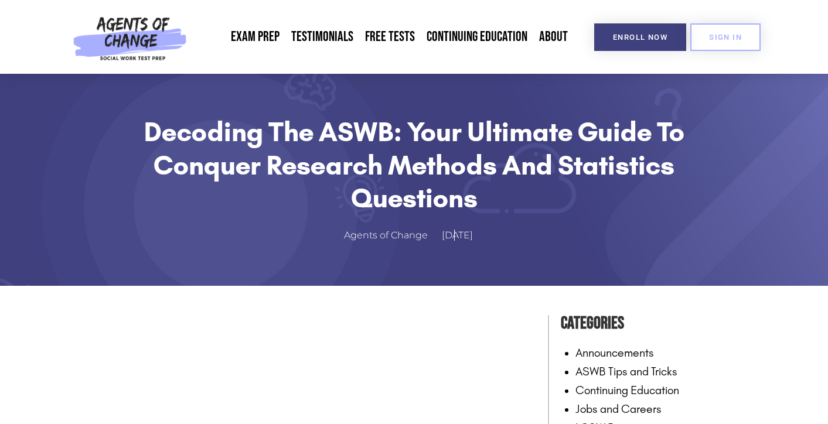 This screenshot has height=424, width=828. I want to click on span: Enroll Now, so click(640, 37).